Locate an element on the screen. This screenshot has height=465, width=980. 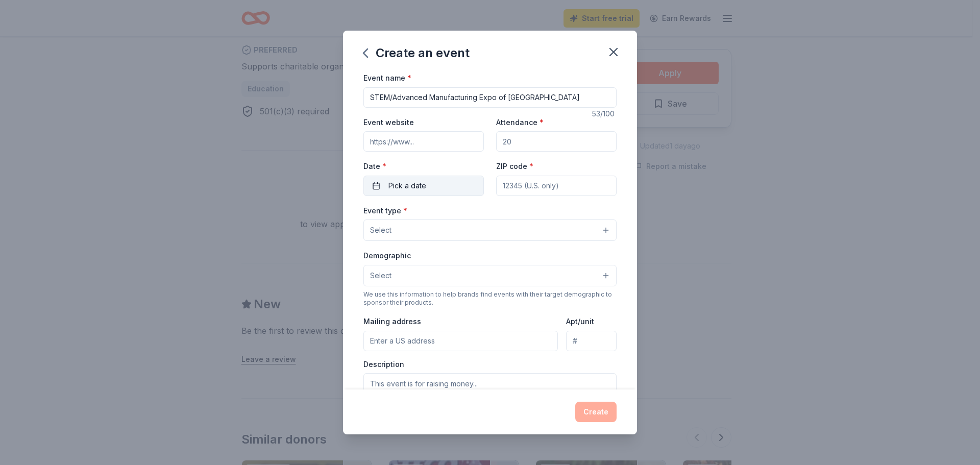
input: 20 is located at coordinates (556, 142).